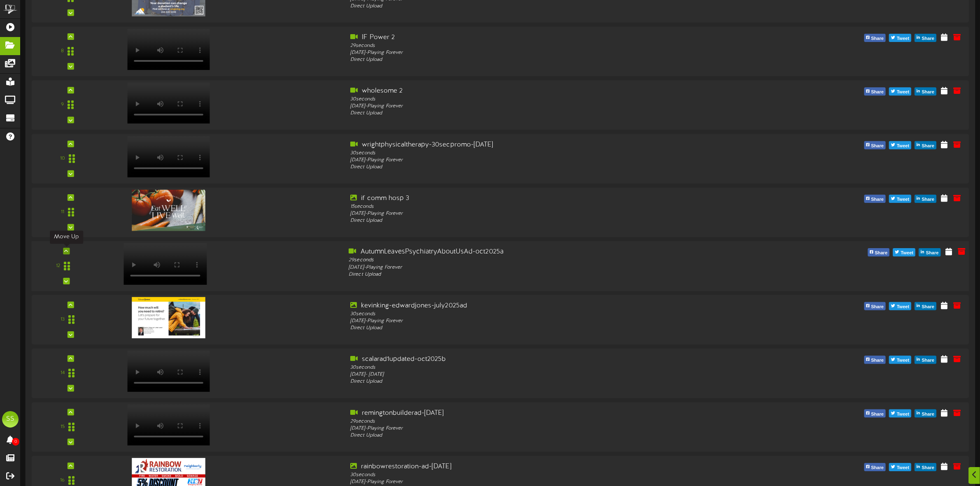 The image size is (980, 486). I want to click on div: 9, so click(62, 105).